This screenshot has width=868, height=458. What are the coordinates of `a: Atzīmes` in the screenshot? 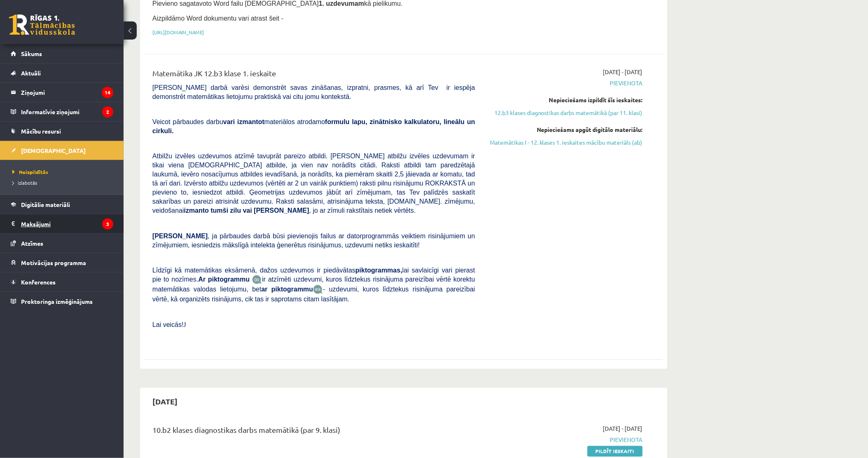 It's located at (62, 243).